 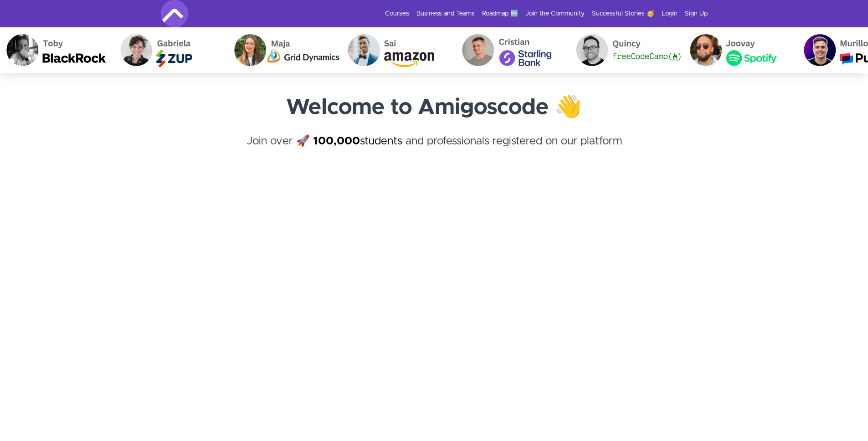 What do you see at coordinates (395, 50) in the screenshot?
I see `img: Sai` at bounding box center [395, 50].